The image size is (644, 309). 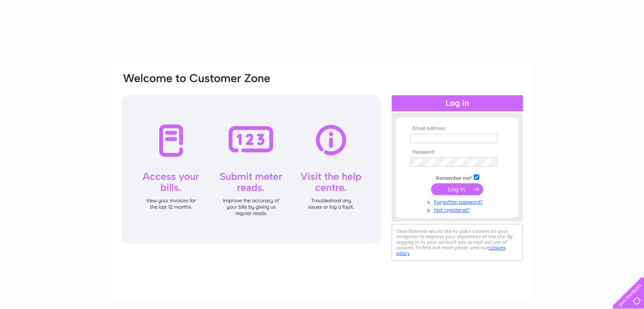 I want to click on input: Submit, so click(x=457, y=189).